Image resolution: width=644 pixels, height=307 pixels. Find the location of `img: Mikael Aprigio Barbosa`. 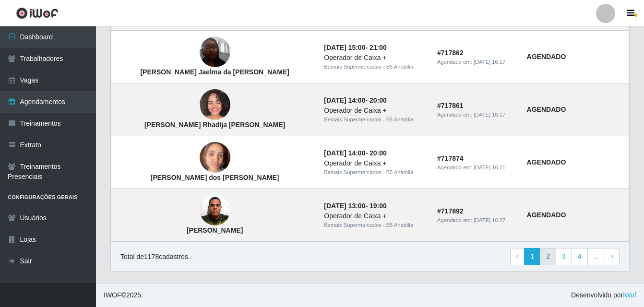

img: Mikael Aprigio Barbosa is located at coordinates (215, 210).